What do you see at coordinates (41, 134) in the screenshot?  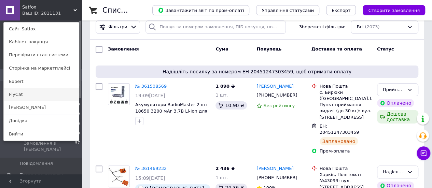 I see `a: Вийти` at bounding box center [41, 134].